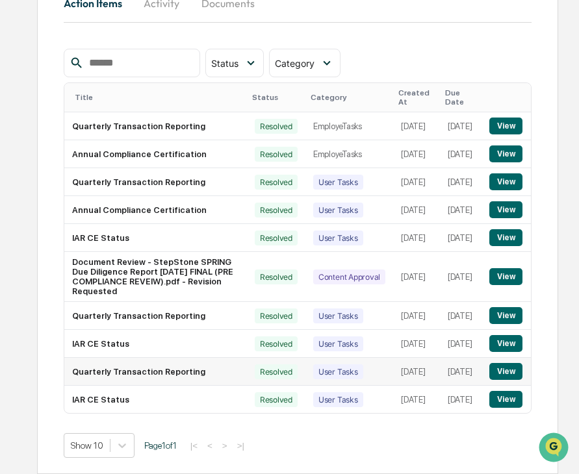  I want to click on a: Powered byPylon, so click(124, 292).